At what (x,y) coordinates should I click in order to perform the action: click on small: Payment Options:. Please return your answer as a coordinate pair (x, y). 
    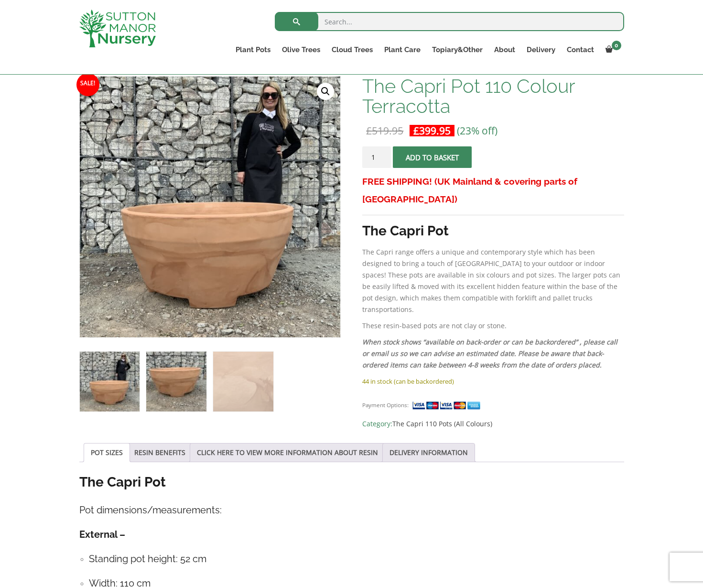
    Looking at the image, I should click on (385, 405).